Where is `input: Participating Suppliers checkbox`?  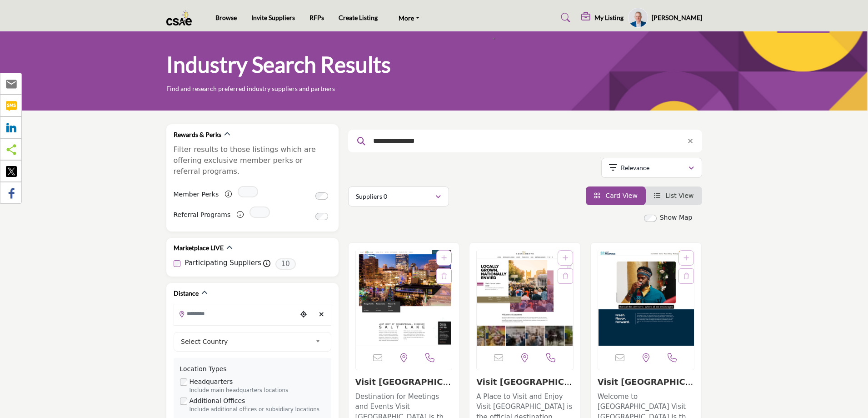 input: Participating Suppliers checkbox is located at coordinates (177, 263).